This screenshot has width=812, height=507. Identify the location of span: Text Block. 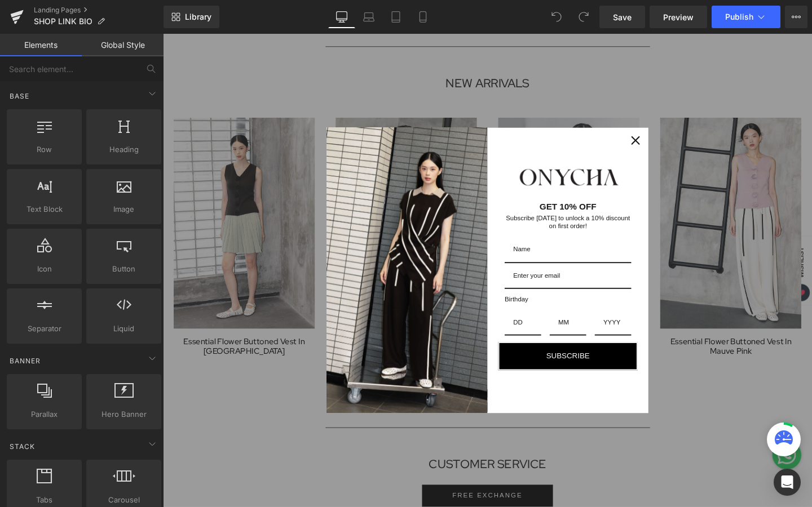
(44, 209).